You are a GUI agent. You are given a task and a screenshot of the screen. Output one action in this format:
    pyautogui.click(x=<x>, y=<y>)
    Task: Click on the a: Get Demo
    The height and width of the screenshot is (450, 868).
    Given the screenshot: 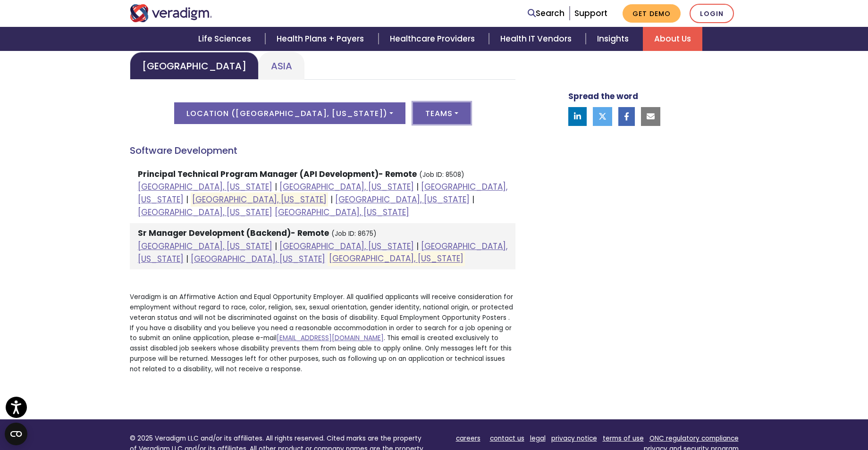 What is the action you would take?
    pyautogui.click(x=652, y=13)
    